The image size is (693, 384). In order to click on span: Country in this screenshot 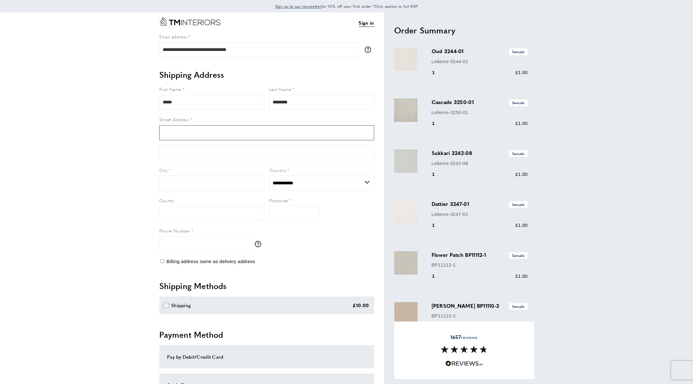, I will do `click(278, 170)`.